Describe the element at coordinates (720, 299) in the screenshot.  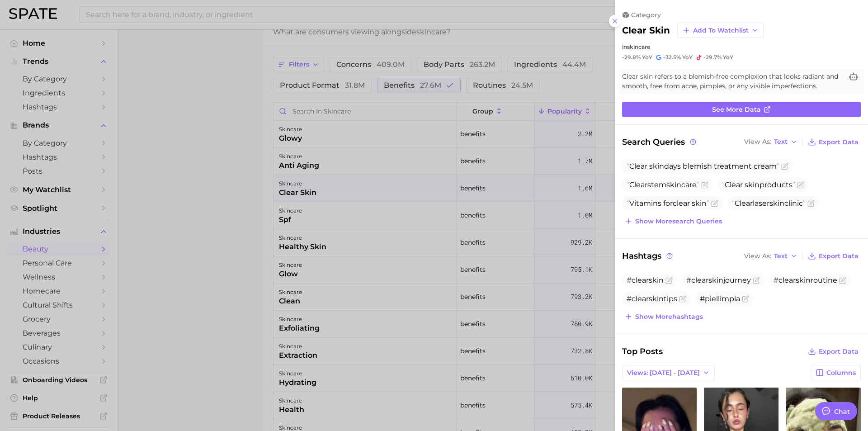
I see `span: #piellimpia` at that location.